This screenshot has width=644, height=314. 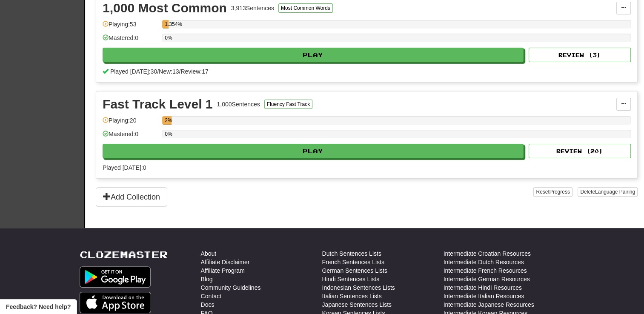 What do you see at coordinates (222, 271) in the screenshot?
I see `a: Affiliate Program` at bounding box center [222, 271].